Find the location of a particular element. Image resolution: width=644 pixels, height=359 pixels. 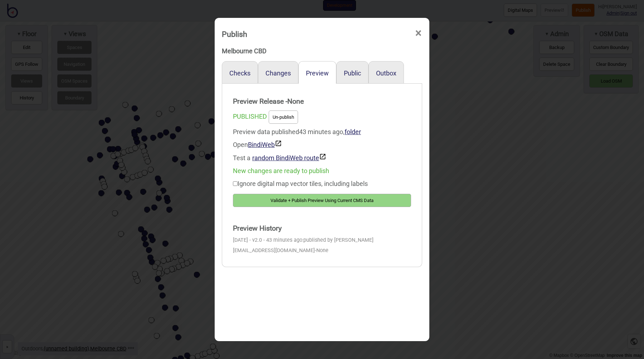

strong: Preview Release - None is located at coordinates (322, 102).